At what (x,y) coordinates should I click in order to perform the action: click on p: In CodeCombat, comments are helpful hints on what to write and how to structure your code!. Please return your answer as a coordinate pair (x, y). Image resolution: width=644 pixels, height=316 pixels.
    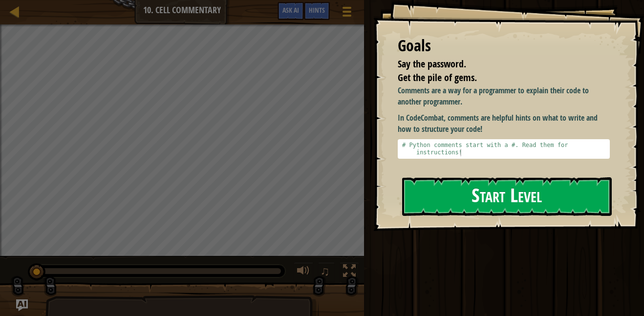
    Looking at the image, I should click on (504, 124).